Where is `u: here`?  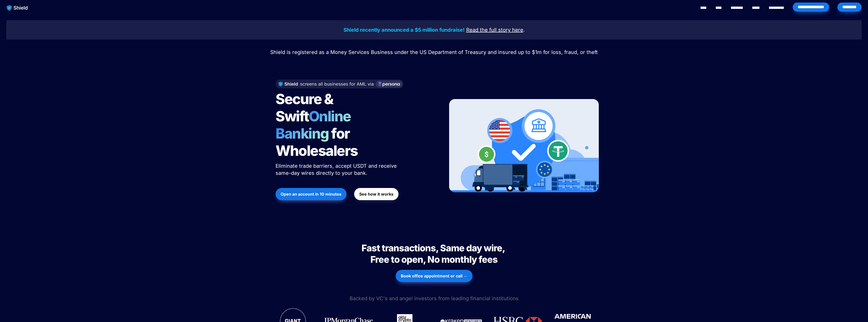
u: here is located at coordinates (518, 30).